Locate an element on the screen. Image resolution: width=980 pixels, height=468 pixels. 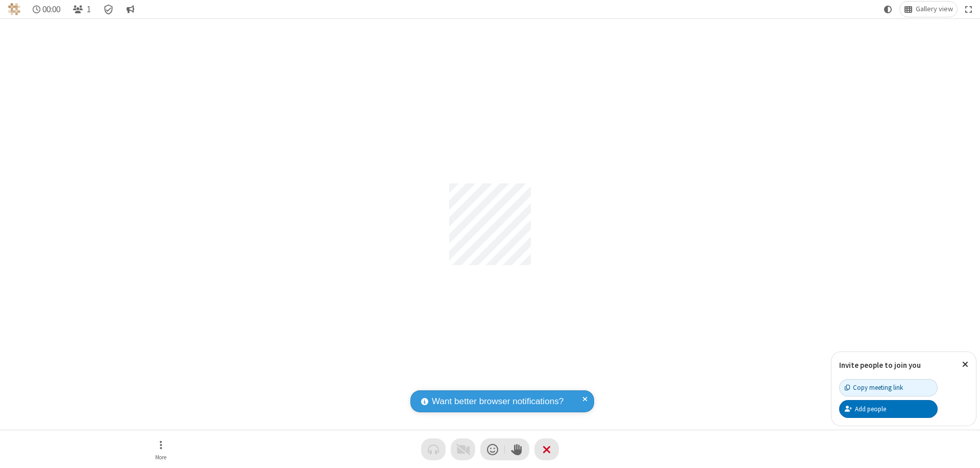
button: Audio problem - check your Internet connection or call by phone is located at coordinates (433, 449).